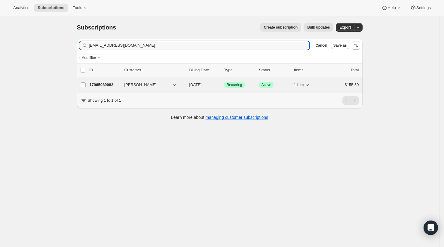  I want to click on div: IDCustomerBilling DateTypeStatusItemsTotal, so click(224, 70).